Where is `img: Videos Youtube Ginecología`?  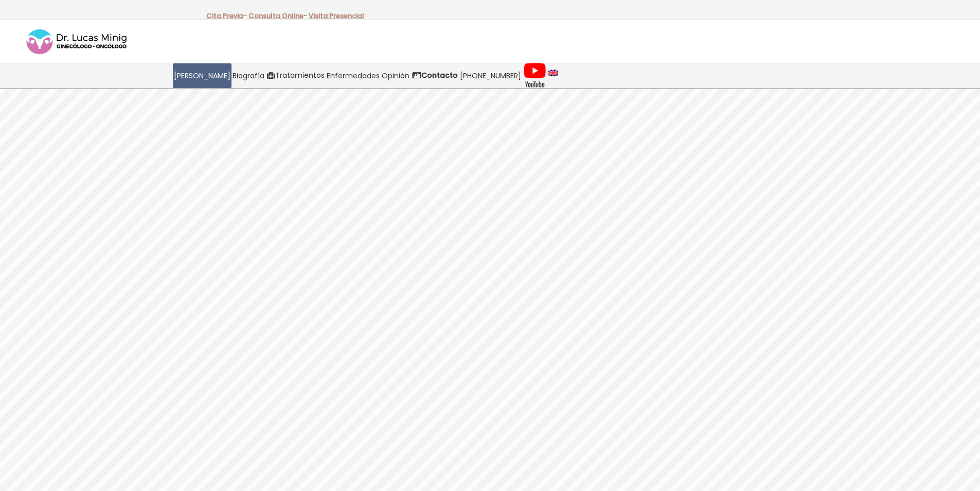 img: Videos Youtube Ginecología is located at coordinates (535, 76).